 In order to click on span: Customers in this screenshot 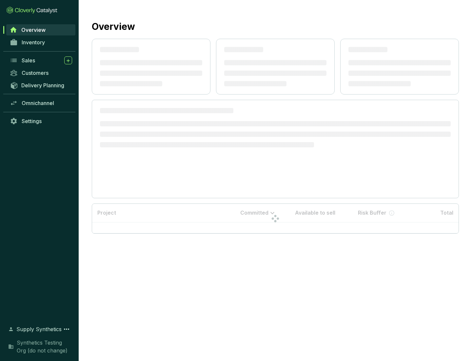, I will do `click(35, 73)`.